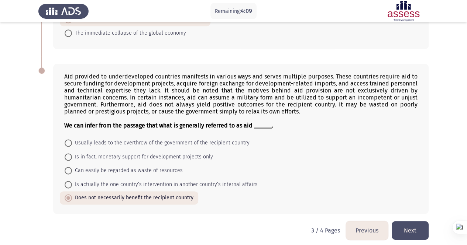 The height and width of the screenshot is (245, 467). What do you see at coordinates (233, 11) in the screenshot?
I see `p: Remaining:` at bounding box center [233, 11].